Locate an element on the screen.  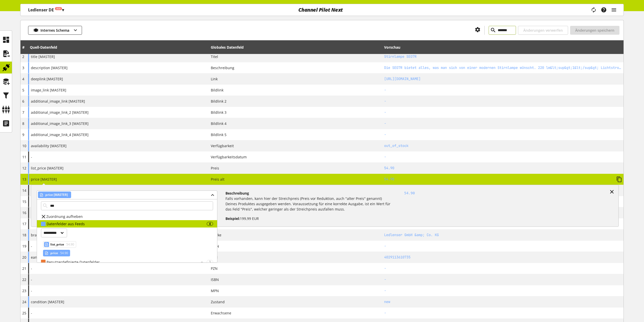
span: Aus is located at coordinates (58, 9).